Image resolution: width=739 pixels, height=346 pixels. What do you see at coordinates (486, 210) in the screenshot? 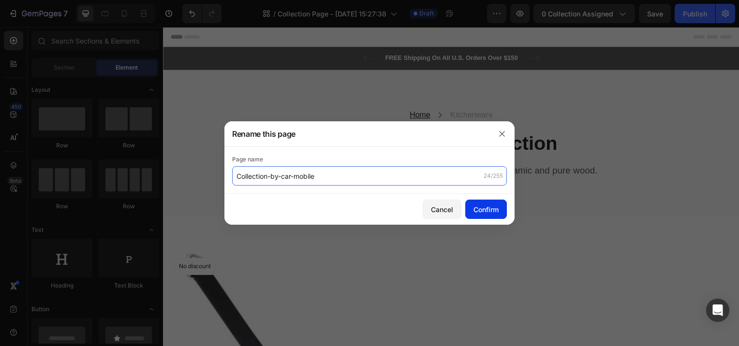
I see `button: Confirm` at bounding box center [486, 210].